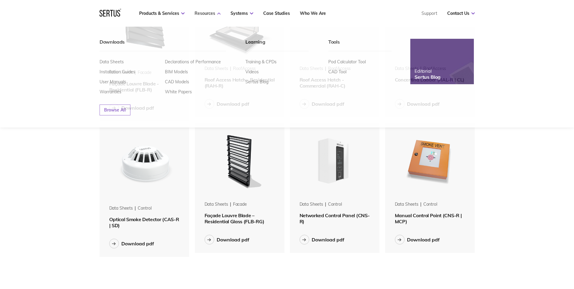  What do you see at coordinates (337, 72) in the screenshot?
I see `a: CAD Tool` at bounding box center [337, 72].